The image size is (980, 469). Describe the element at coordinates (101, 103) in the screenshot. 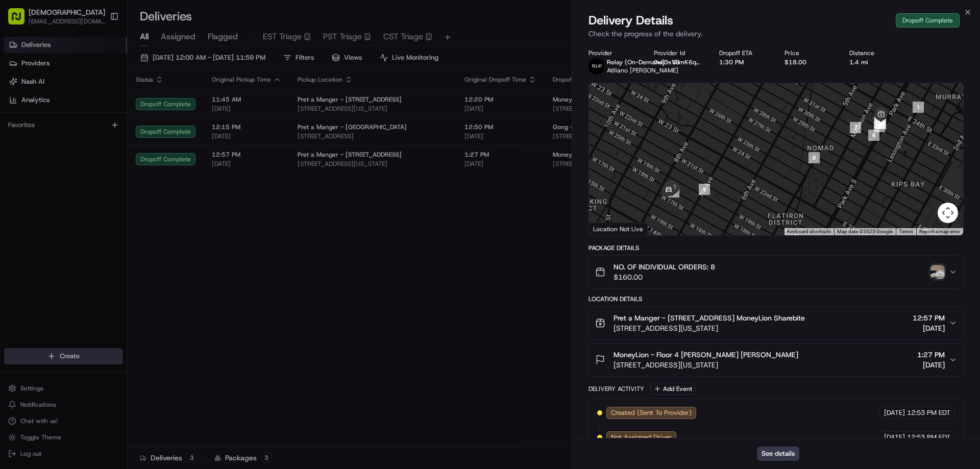

I see `div: Start new chat` at that location.